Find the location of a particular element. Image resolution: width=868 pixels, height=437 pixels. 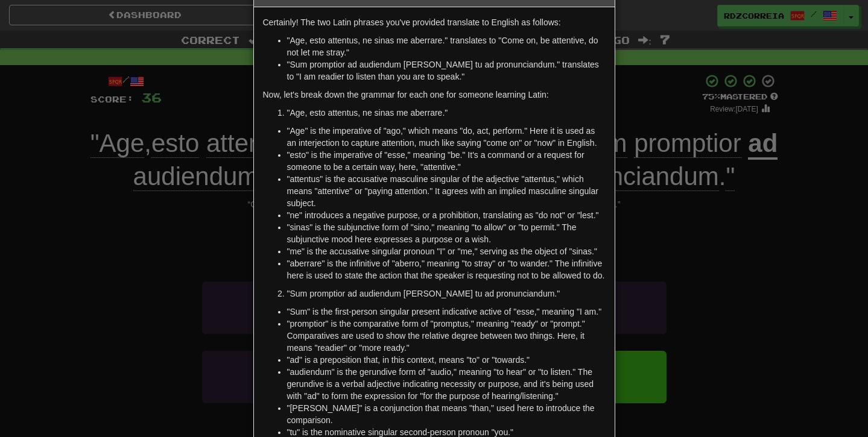

li: "promptior" is the comparative form of "promptus," meaning "ready" or "prompt." Comparatives are ... is located at coordinates (446, 336).